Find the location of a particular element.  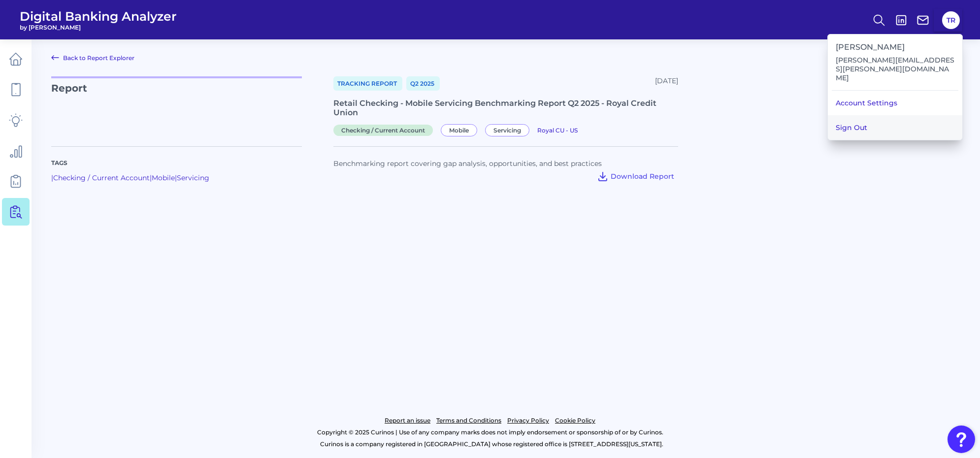

span: Digital Banking Analyzer is located at coordinates (98, 16).